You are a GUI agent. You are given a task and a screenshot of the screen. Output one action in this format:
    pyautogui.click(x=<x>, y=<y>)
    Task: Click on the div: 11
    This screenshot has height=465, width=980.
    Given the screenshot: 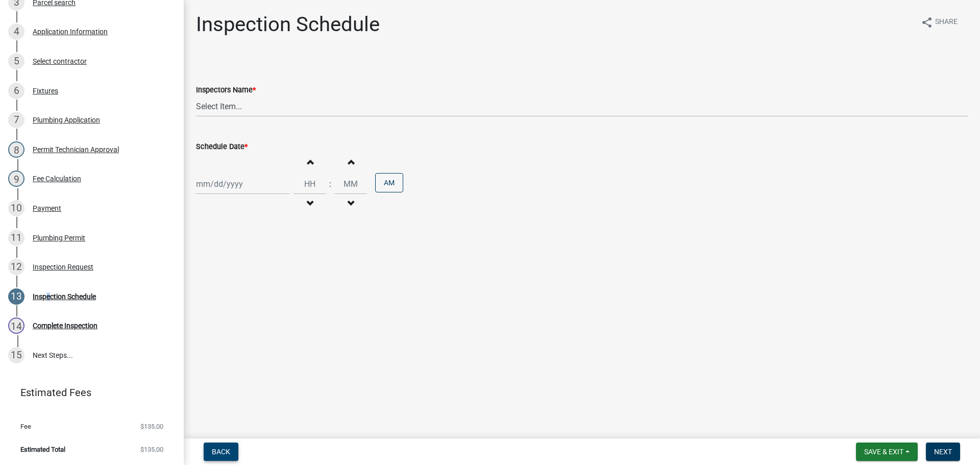 What is the action you would take?
    pyautogui.click(x=16, y=238)
    